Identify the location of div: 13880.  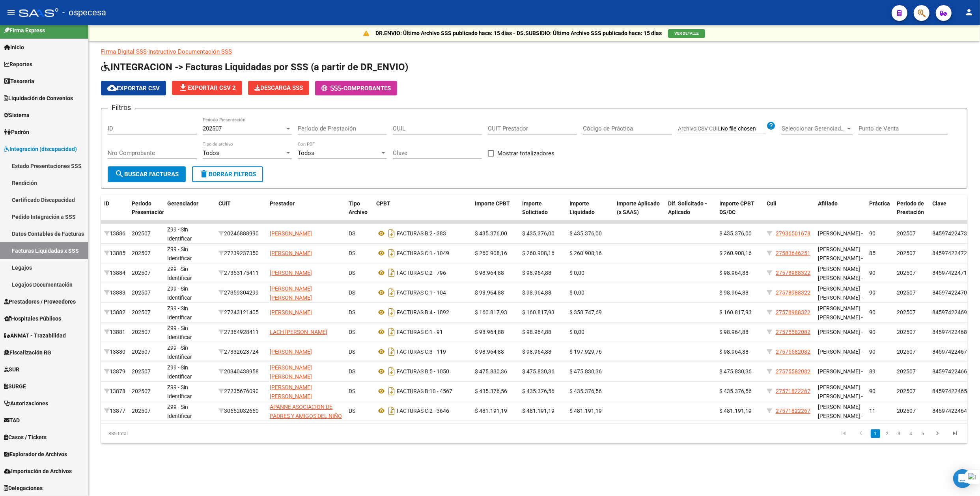
(115, 352).